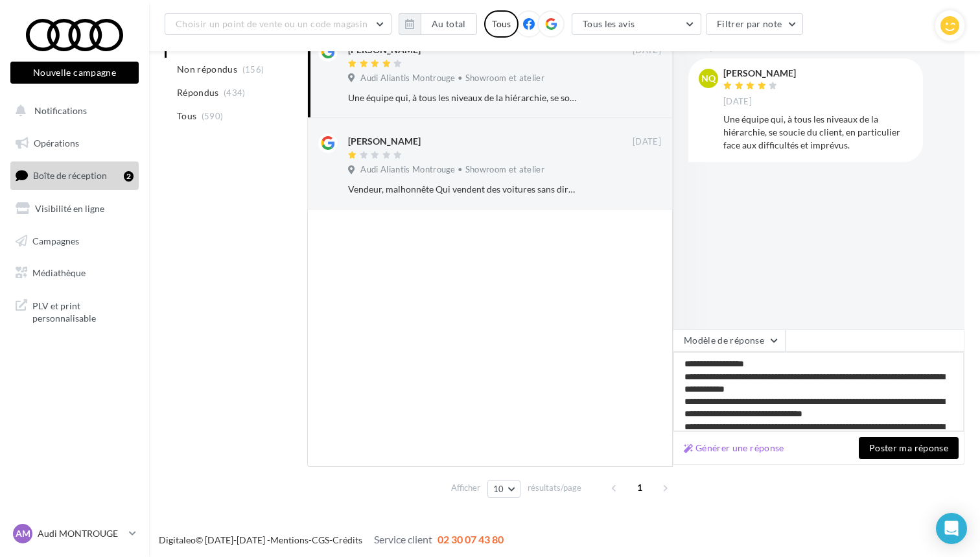 The height and width of the screenshot is (557, 980). I want to click on a: PLV et print personnalisable, so click(75, 310).